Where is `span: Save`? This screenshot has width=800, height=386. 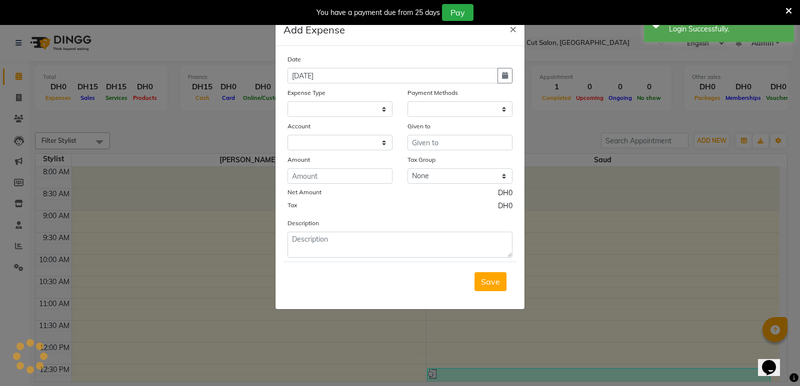 span: Save is located at coordinates (490, 282).